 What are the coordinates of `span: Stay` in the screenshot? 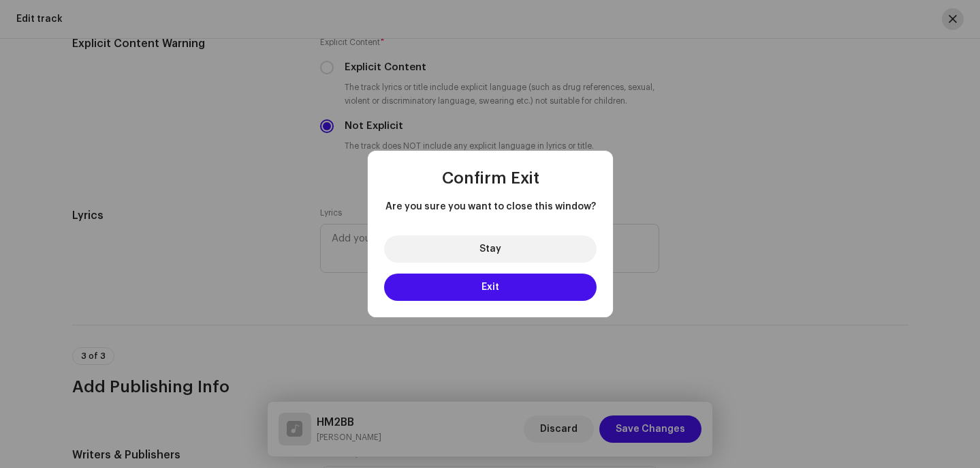 It's located at (490, 249).